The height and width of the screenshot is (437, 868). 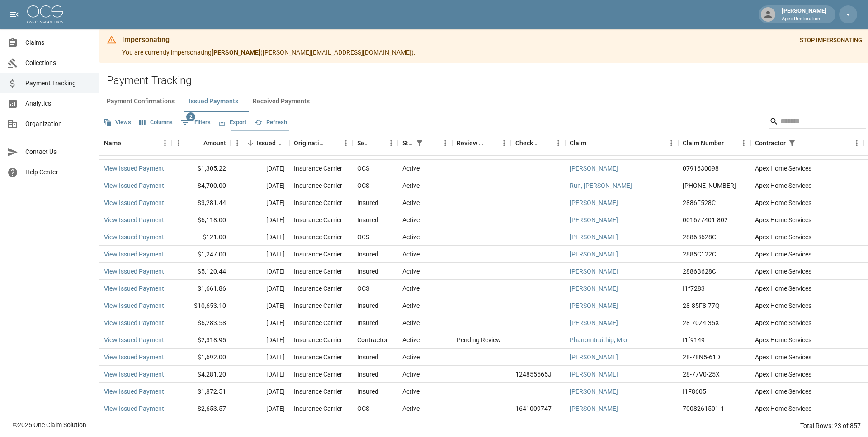 I want to click on div: 7008261501-1, so click(x=703, y=408).